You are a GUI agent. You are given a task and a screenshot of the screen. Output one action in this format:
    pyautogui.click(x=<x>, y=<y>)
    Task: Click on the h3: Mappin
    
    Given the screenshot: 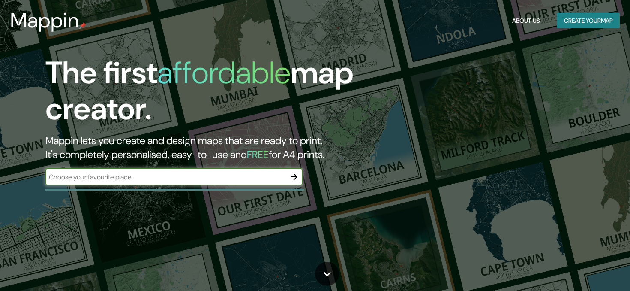 What is the action you would take?
    pyautogui.click(x=45, y=21)
    